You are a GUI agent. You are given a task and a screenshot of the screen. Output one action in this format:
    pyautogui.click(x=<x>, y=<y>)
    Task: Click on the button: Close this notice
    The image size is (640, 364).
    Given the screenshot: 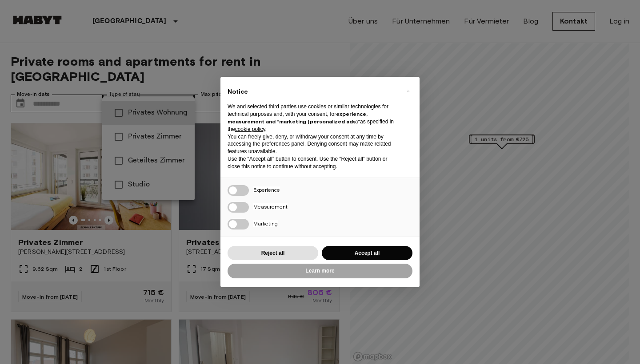 What is the action you would take?
    pyautogui.click(x=408, y=91)
    